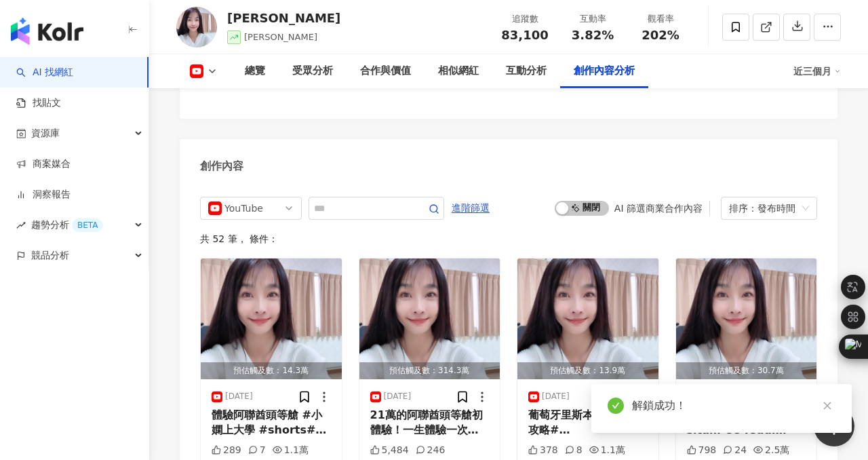 This screenshot has height=460, width=868. What do you see at coordinates (746, 318) in the screenshot?
I see `button: 預估觸及數：30.7萬` at bounding box center [746, 318].